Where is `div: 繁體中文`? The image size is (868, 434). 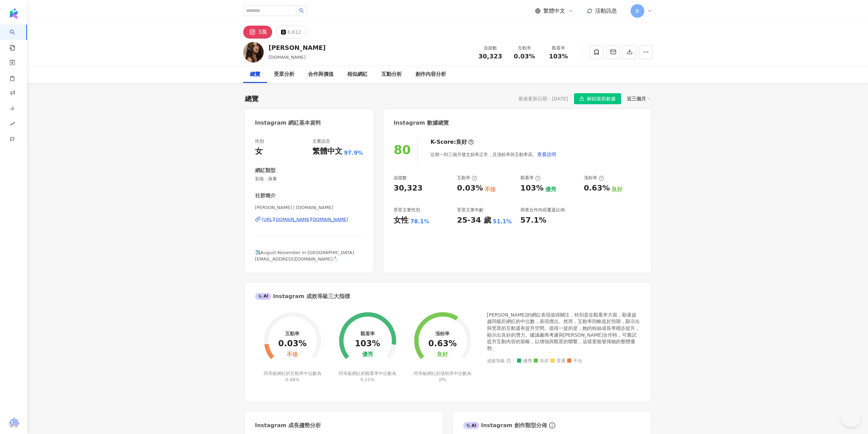 div: 繁體中文 is located at coordinates (327, 151).